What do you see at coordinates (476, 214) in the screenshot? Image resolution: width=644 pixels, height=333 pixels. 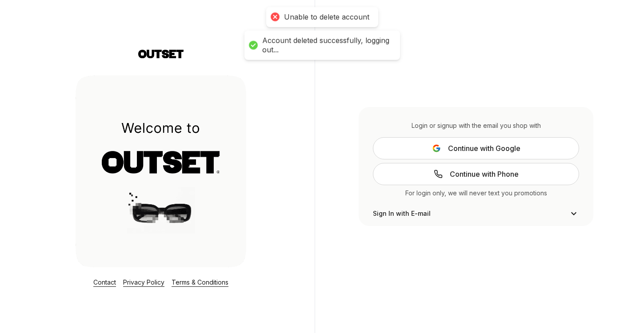 I see `button: Sign In with E-mail` at bounding box center [476, 214].